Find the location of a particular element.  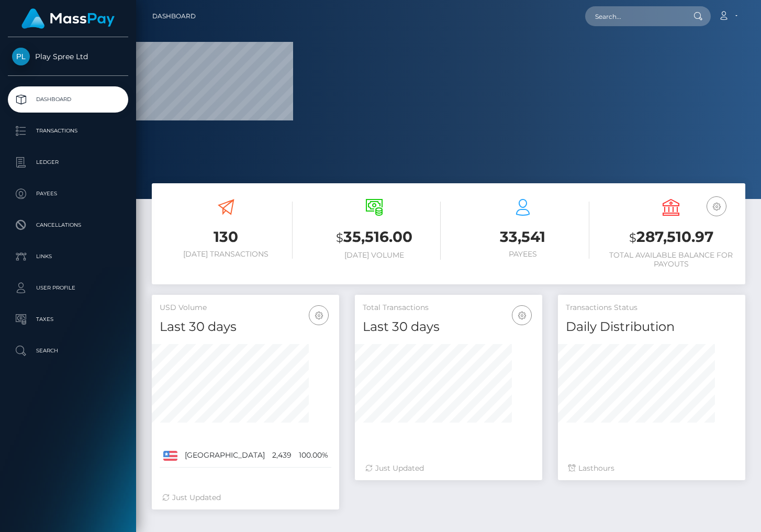

p: Search is located at coordinates (68, 351).